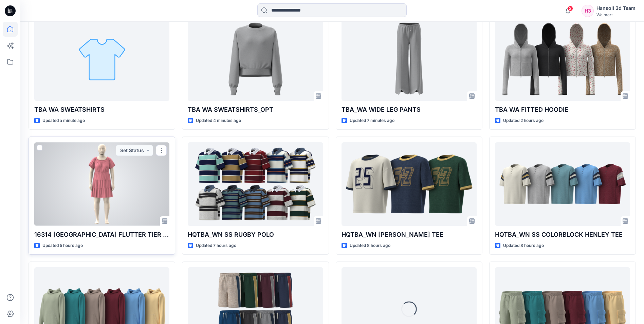  What do you see at coordinates (570, 9) in the screenshot?
I see `span: 2` at bounding box center [570, 9].